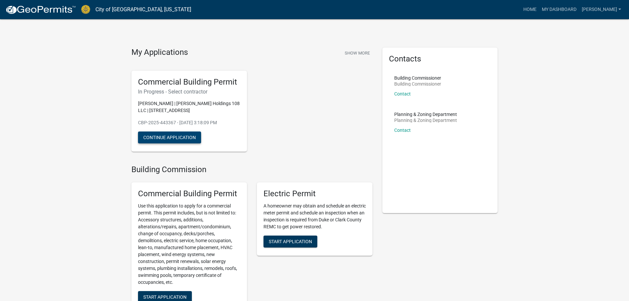 Image resolution: width=629 pixels, height=301 pixels. What do you see at coordinates (530, 10) in the screenshot?
I see `a: Home` at bounding box center [530, 10].